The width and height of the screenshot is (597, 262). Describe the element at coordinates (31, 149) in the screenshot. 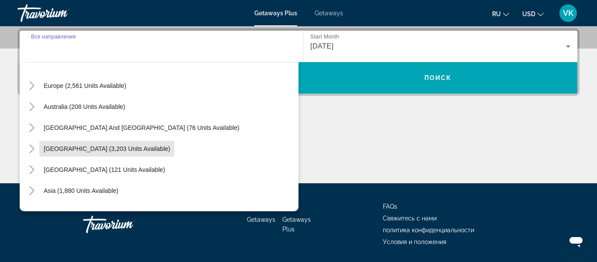

I see `button: Toggle South America (3,203 units available)` at that location.